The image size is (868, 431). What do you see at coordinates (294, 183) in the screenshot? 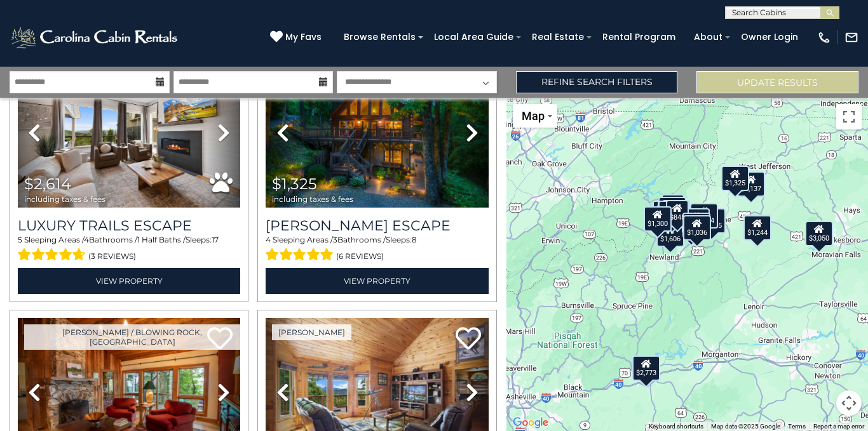
I see `span: $1,325` at bounding box center [294, 183].